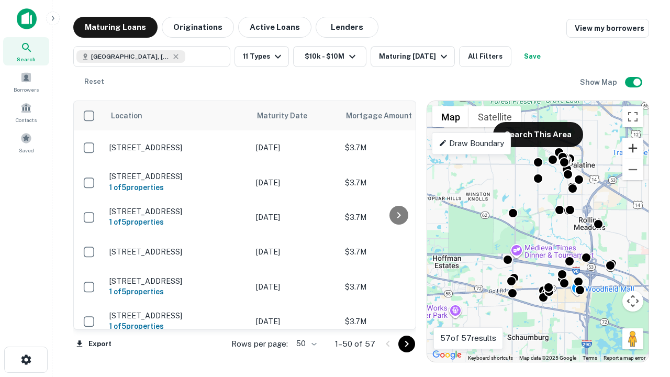 This screenshot has height=377, width=670. I want to click on div: Contacts, so click(26, 112).